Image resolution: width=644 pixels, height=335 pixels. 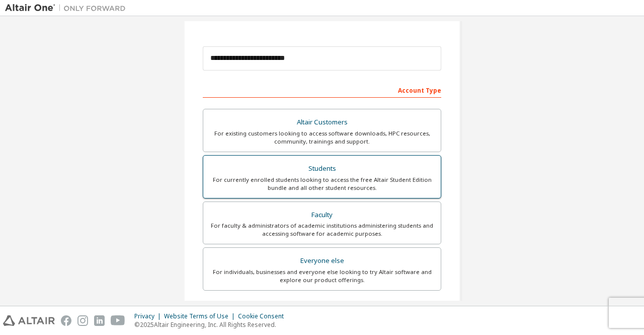 I want to click on div: Account Type, so click(x=322, y=89).